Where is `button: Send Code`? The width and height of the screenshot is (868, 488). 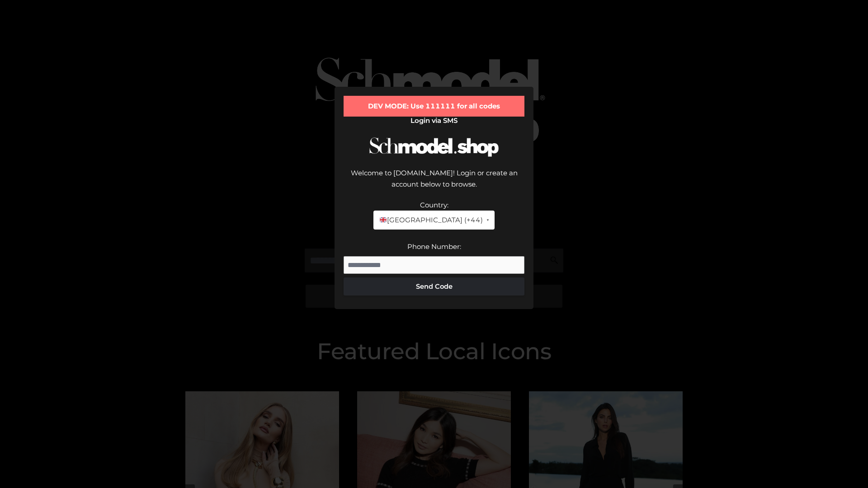
button: Send Code is located at coordinates (434, 286).